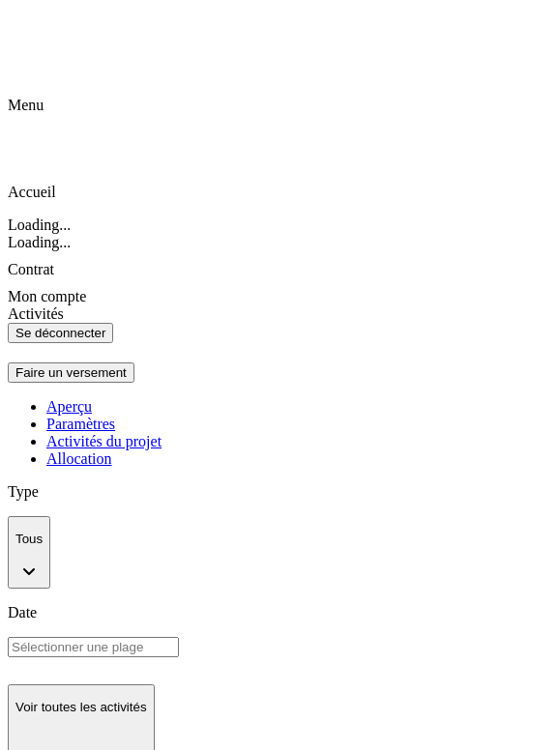 This screenshot has height=750, width=560. What do you see at coordinates (280, 492) in the screenshot?
I see `p: Type` at bounding box center [280, 492].